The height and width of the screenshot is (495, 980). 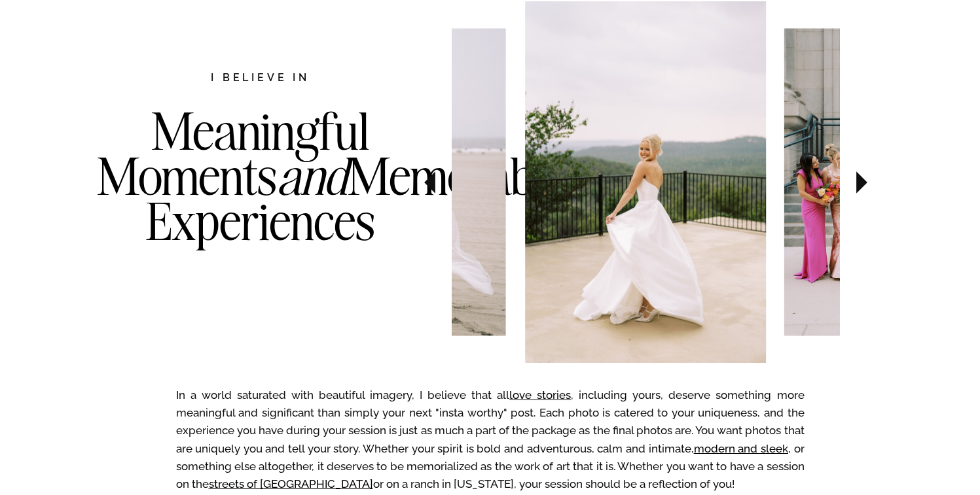 What do you see at coordinates (395, 182) in the screenshot?
I see `img: Bride and Groom just married` at bounding box center [395, 182].